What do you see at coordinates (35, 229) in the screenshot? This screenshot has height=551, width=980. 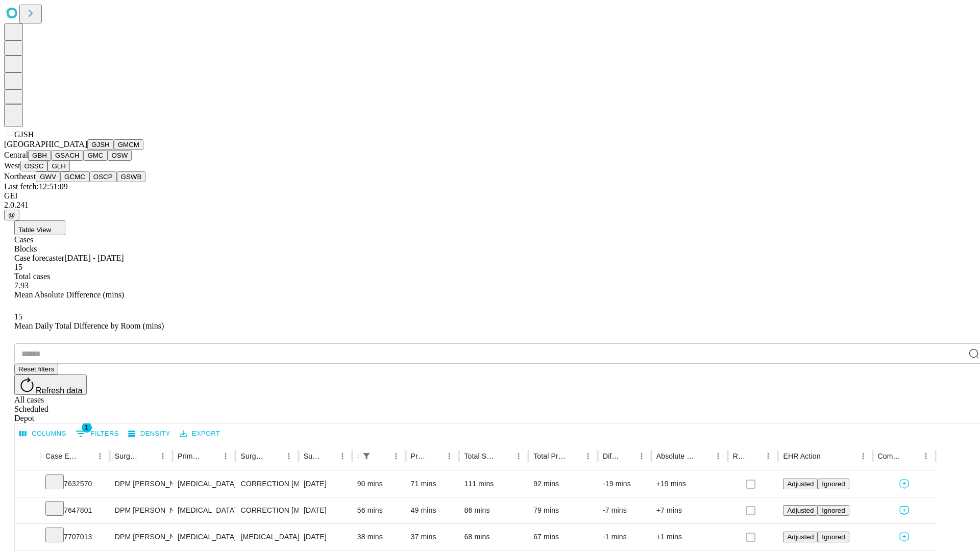 I see `span: Table View` at bounding box center [35, 229].